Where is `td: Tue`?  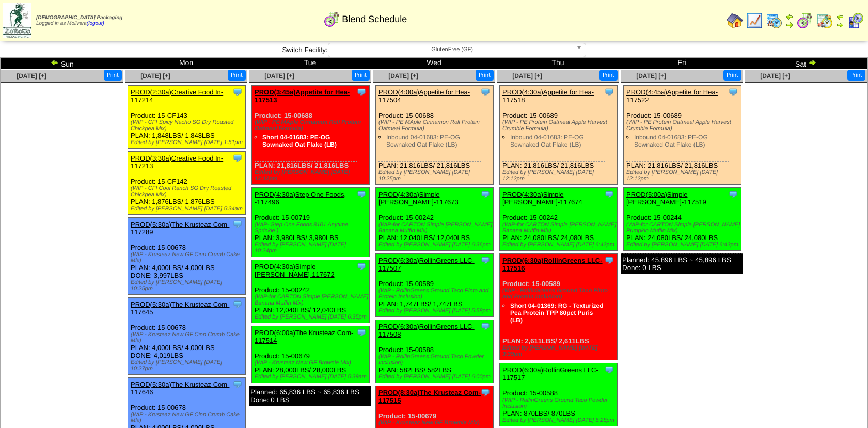
td: Tue is located at coordinates (310, 64).